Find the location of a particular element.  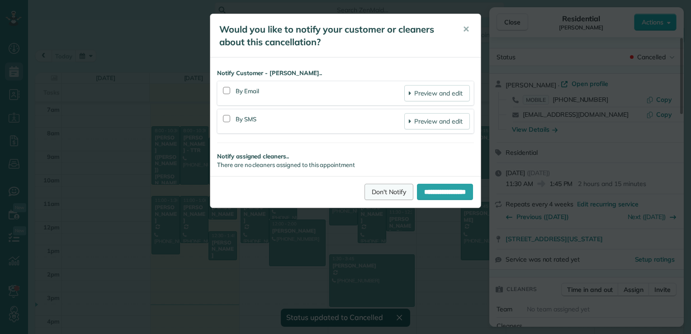

div: By SMS is located at coordinates (320, 121).